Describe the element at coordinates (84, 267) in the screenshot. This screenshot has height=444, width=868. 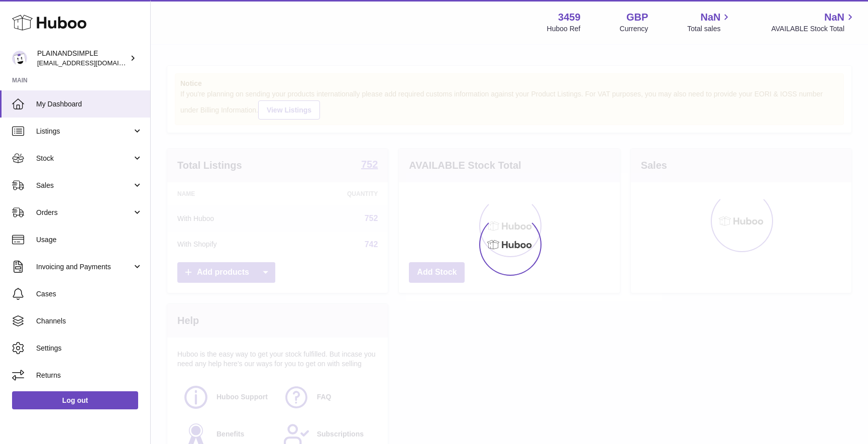
I see `span: Invoicing and Payments` at that location.